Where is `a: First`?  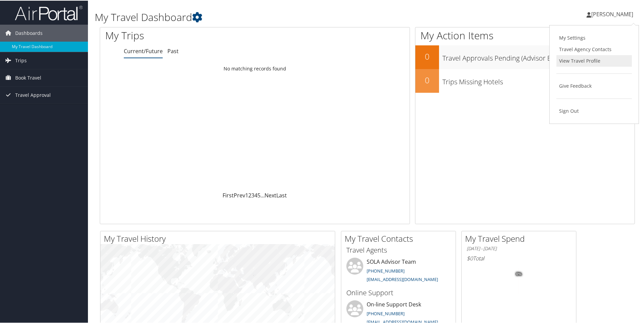 a: First is located at coordinates (228, 195).